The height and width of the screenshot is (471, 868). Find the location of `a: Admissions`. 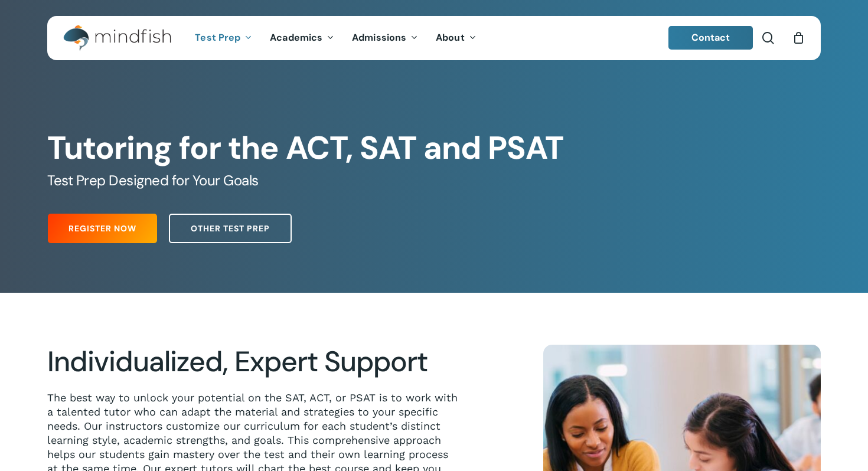

a: Admissions is located at coordinates (385, 38).